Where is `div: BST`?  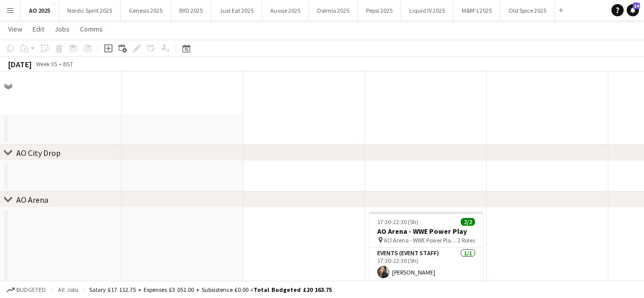 div: BST is located at coordinates (68, 63).